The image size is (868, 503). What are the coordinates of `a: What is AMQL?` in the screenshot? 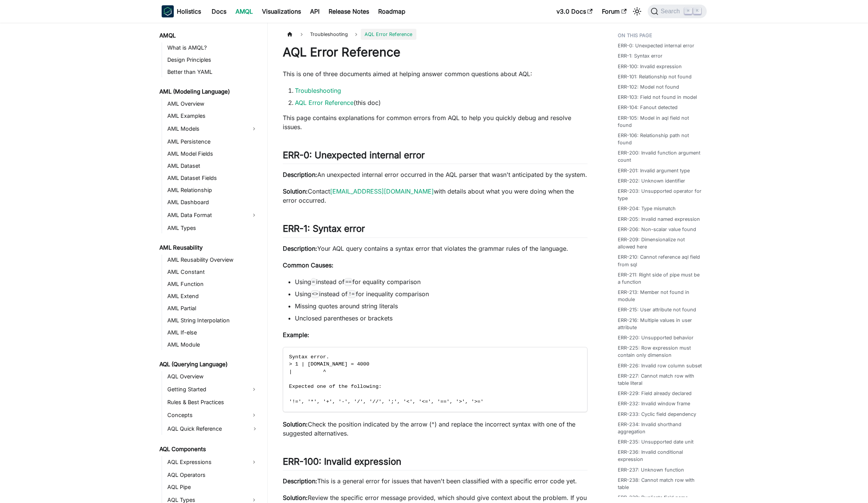 It's located at (213, 48).